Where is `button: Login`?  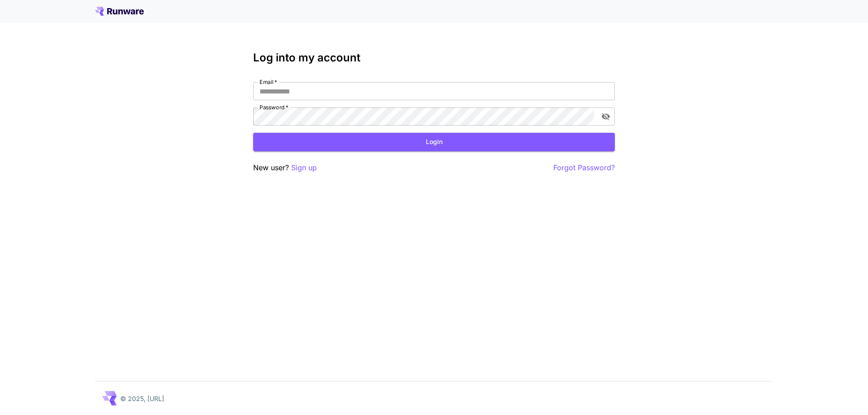
button: Login is located at coordinates (434, 142).